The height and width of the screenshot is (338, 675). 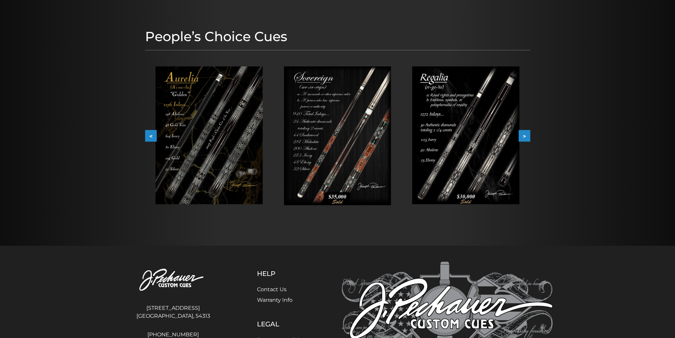 What do you see at coordinates (338, 37) in the screenshot?
I see `h1: People’s Choice Cues` at bounding box center [338, 37].